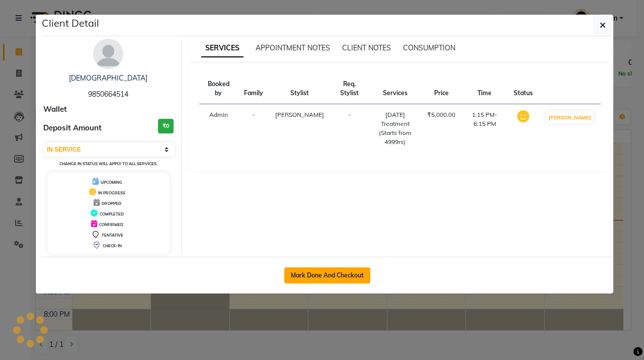 This screenshot has width=644, height=360. I want to click on th: Status, so click(524, 89).